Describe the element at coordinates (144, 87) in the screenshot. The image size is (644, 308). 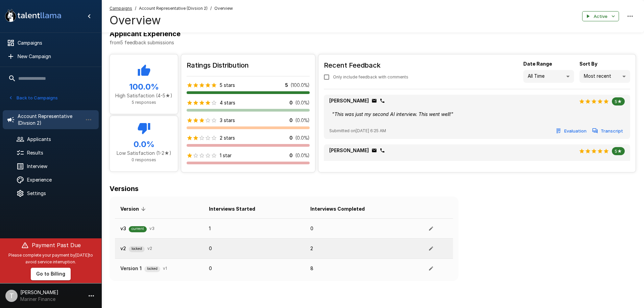
I see `h5: 100.0 %` at that location.